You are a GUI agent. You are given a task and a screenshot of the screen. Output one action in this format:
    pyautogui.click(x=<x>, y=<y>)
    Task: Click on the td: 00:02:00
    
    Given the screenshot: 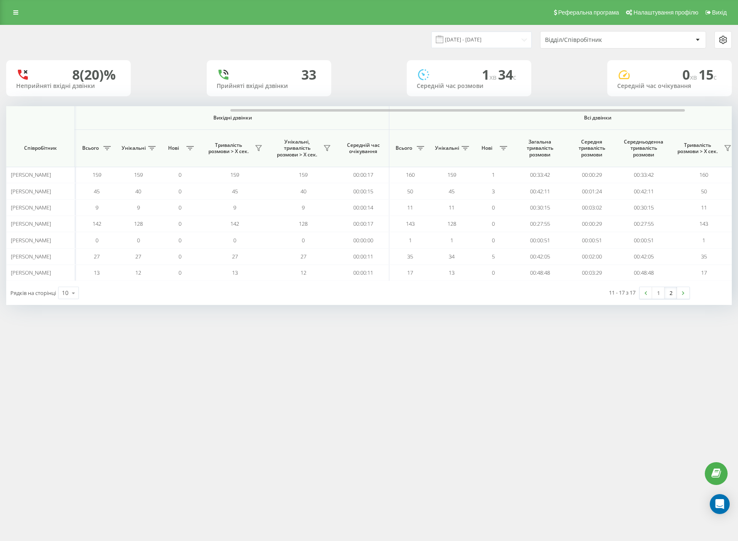 What is the action you would take?
    pyautogui.click(x=591, y=256)
    